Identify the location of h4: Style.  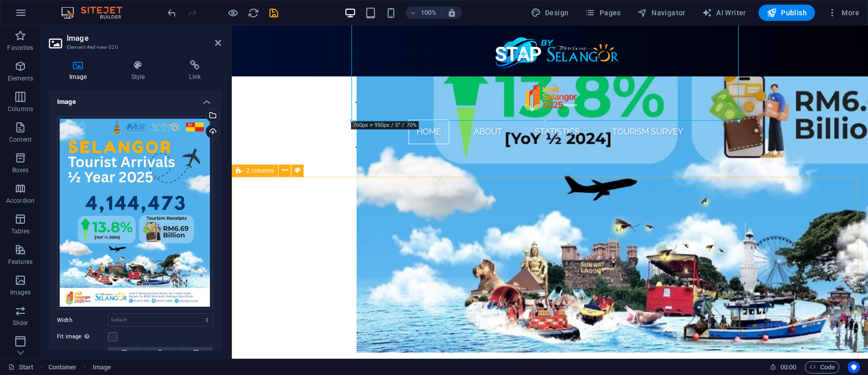
(140, 71).